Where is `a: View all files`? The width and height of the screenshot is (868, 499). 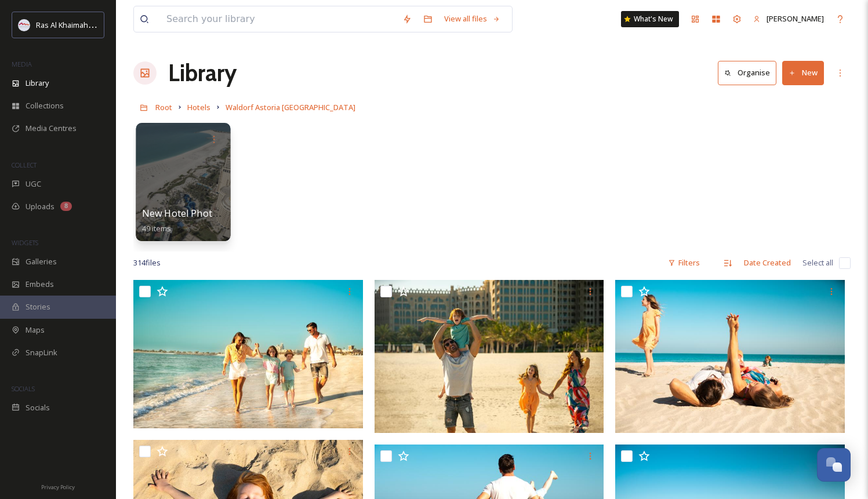 a: View all files is located at coordinates (472, 18).